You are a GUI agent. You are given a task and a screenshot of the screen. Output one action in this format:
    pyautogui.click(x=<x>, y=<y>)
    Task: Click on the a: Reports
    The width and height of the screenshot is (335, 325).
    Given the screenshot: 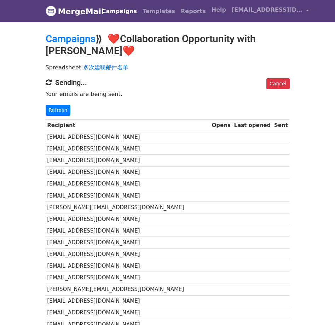 What is the action you would take?
    pyautogui.click(x=193, y=11)
    